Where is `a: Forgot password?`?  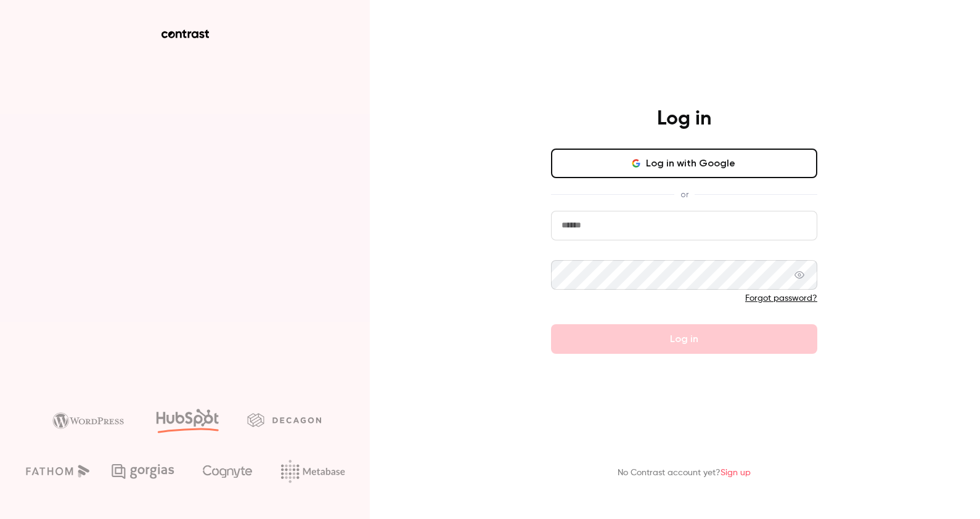 a: Forgot password? is located at coordinates (781, 298).